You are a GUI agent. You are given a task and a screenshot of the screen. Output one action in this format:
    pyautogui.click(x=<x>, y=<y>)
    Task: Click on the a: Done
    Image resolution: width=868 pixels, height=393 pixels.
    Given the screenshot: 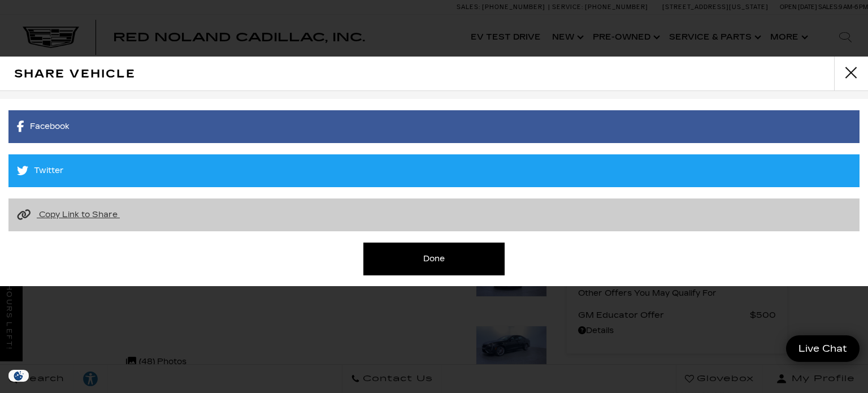 What is the action you would take?
    pyautogui.click(x=434, y=259)
    